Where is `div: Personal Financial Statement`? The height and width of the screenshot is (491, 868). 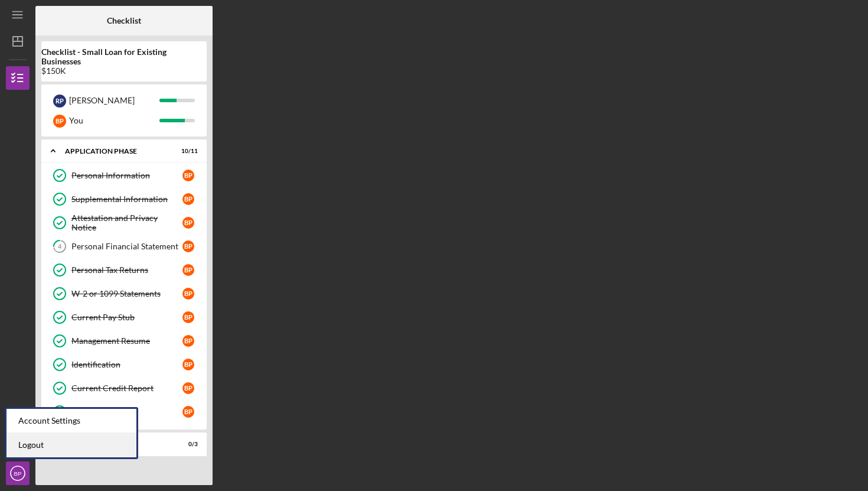
div: Personal Financial Statement is located at coordinates (127, 246).